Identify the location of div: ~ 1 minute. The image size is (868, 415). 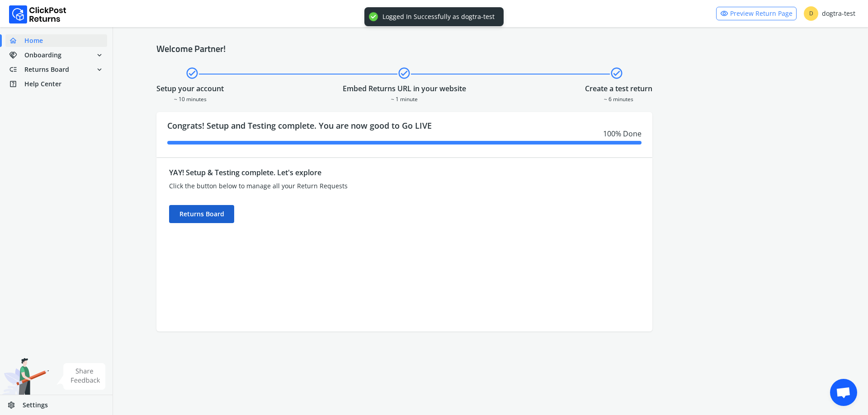
(404, 98).